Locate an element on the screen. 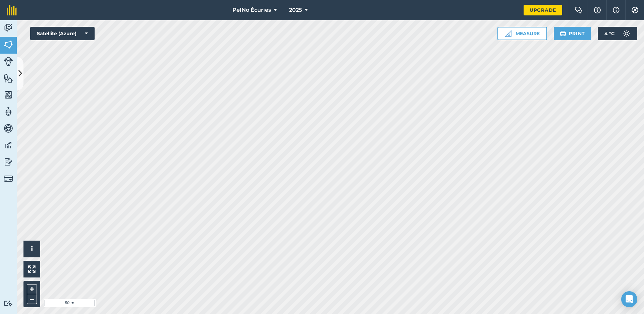  button: 4 °C is located at coordinates (617, 34).